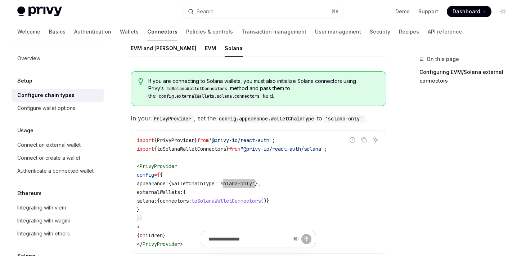 This screenshot has height=256, width=526. What do you see at coordinates (207, 12) in the screenshot?
I see `div: Search...` at bounding box center [207, 12].